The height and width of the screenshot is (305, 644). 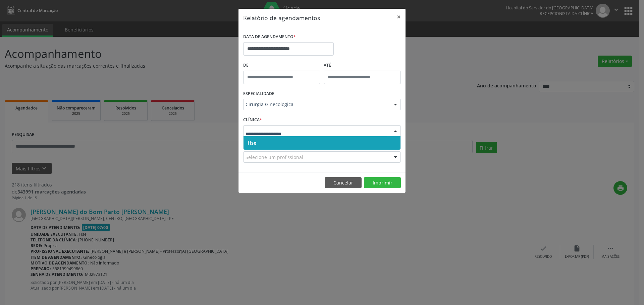 I want to click on span: Selecione um profissional, so click(x=274, y=157).